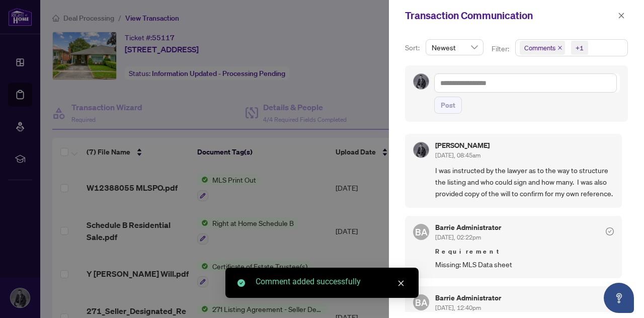 Image resolution: width=644 pixels, height=318 pixels. Describe the element at coordinates (448, 105) in the screenshot. I see `button: Post` at that location.